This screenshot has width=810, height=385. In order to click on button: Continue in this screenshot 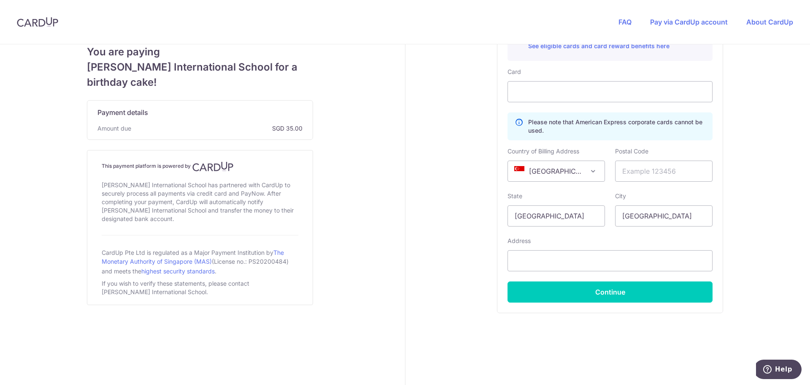, I will do `click(610, 292)`.